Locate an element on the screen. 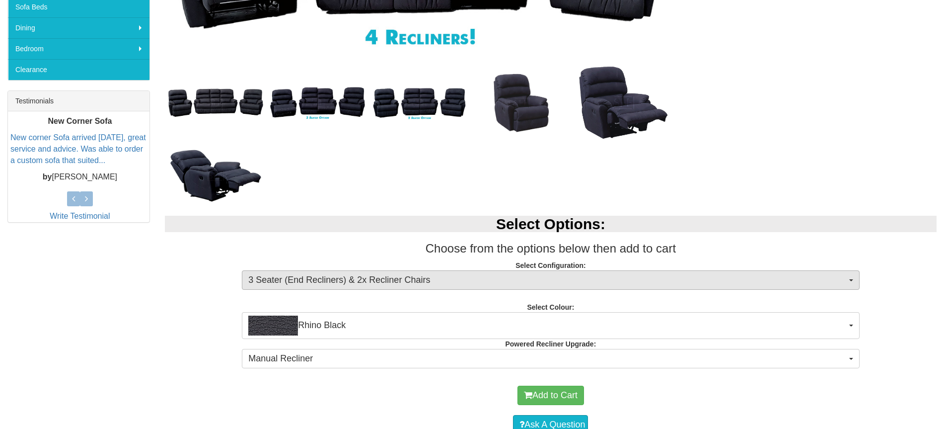  a: Dining is located at coordinates (78, 28).